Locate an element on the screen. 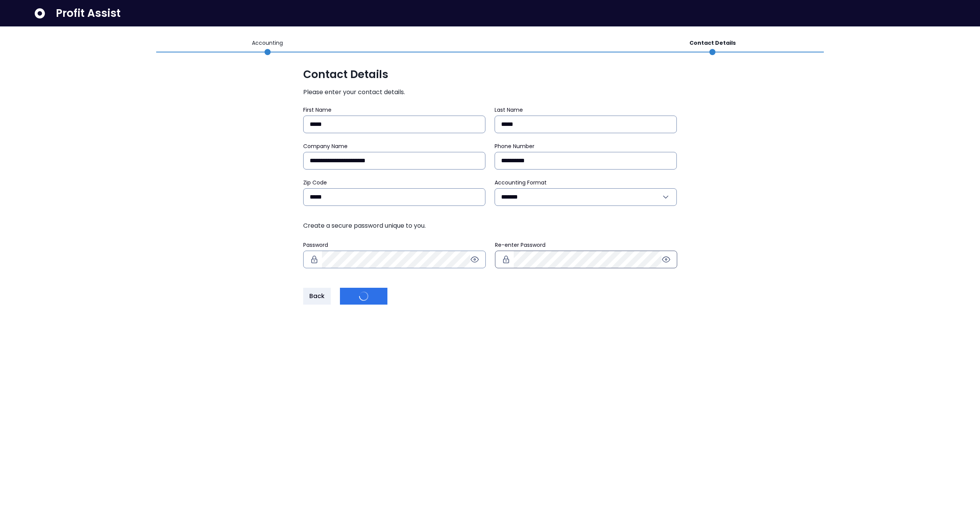 This screenshot has width=980, height=530. button: Back is located at coordinates (316, 296).